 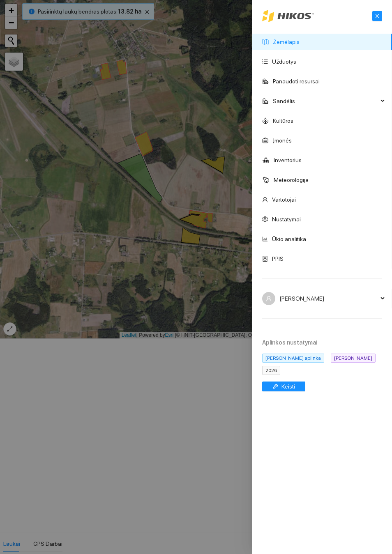 I want to click on span: close, so click(x=377, y=16).